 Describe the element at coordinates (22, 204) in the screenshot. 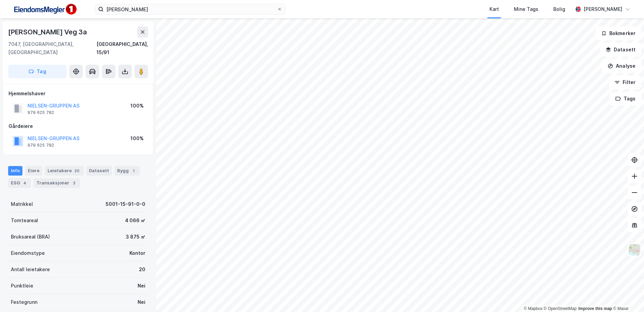

I see `div: Matrikkel` at that location.